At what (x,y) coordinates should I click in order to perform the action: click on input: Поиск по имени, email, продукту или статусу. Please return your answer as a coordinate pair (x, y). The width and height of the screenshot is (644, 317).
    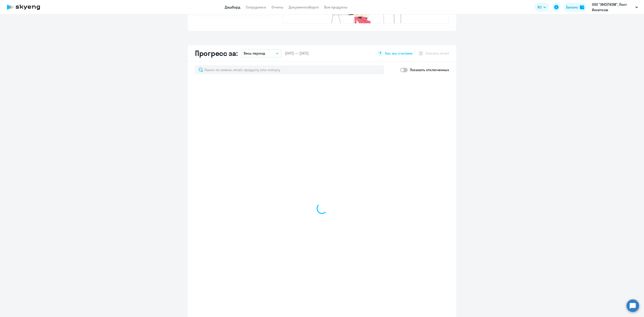
    Looking at the image, I should click on (290, 70).